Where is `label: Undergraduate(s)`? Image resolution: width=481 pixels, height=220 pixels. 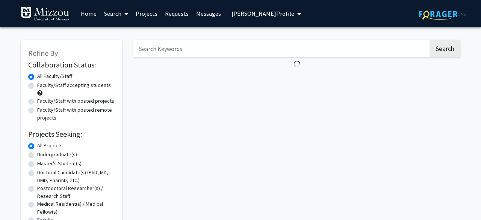 label: Undergraduate(s) is located at coordinates (57, 155).